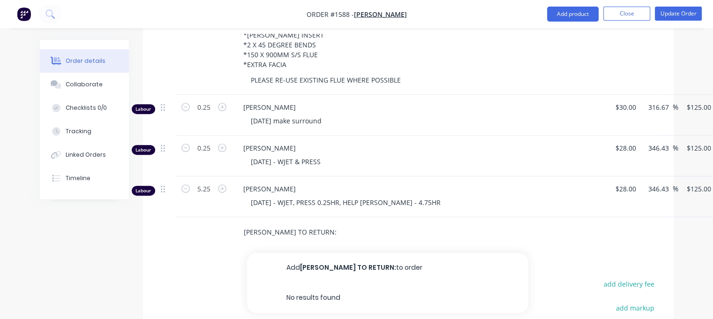 The width and height of the screenshot is (713, 319). What do you see at coordinates (84, 84) in the screenshot?
I see `div: Collaborate` at bounding box center [84, 84].